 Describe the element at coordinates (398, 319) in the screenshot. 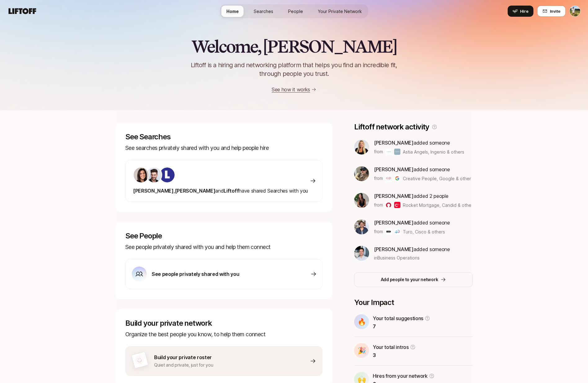

I see `p: Your total suggestions` at that location.